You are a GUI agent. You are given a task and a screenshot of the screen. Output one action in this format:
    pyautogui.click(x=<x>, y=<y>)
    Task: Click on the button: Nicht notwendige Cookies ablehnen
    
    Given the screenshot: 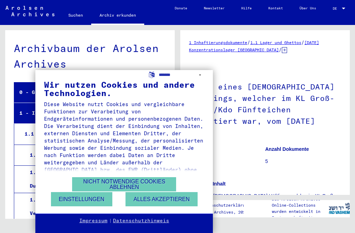 What is the action you would take?
    pyautogui.click(x=124, y=184)
    